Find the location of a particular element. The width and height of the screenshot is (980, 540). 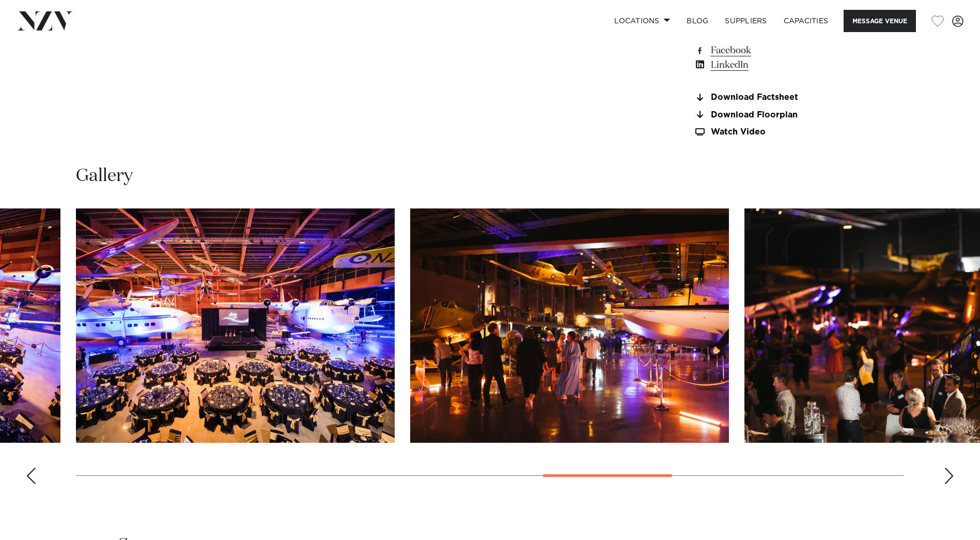

img: nzv-logo.png is located at coordinates (45, 21).